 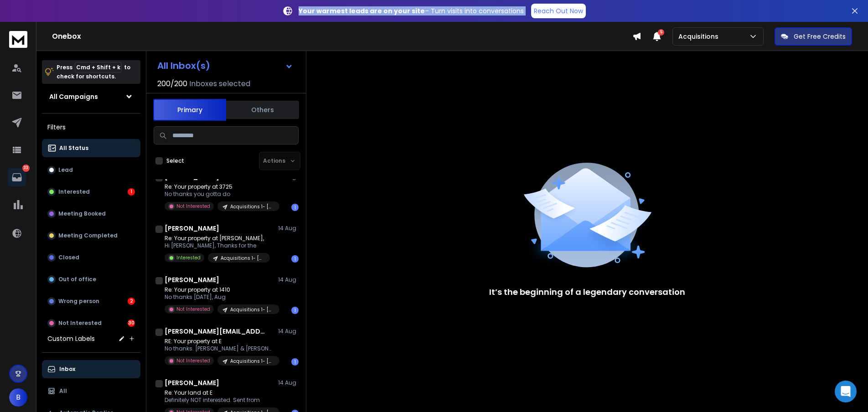 What do you see at coordinates (220, 290) in the screenshot?
I see `p: Re: Your property at 1410` at bounding box center [220, 290].